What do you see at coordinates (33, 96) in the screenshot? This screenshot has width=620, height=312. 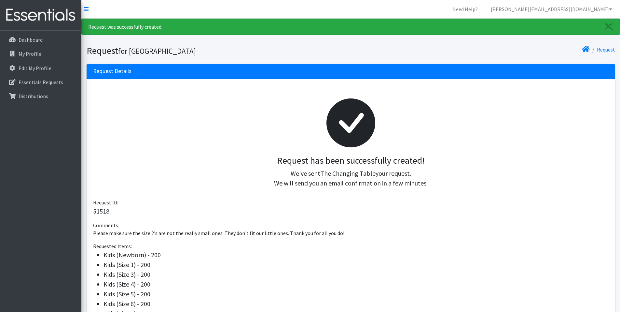 I see `p: Distributions` at bounding box center [33, 96].